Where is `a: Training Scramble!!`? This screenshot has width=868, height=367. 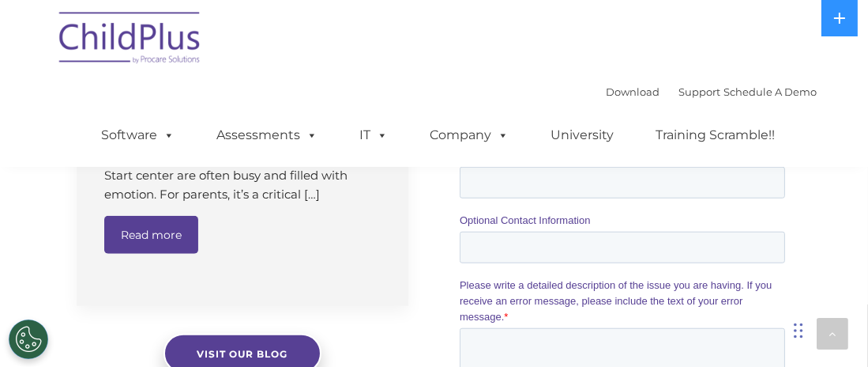
a: Training Scramble!! is located at coordinates (716, 135).